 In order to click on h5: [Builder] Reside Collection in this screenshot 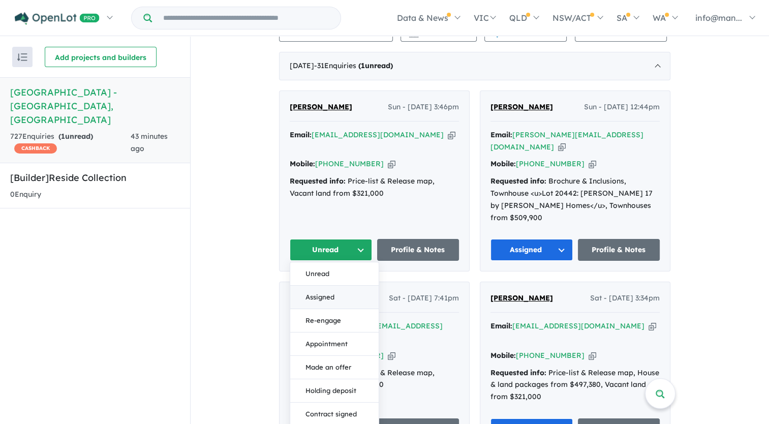, I will do `click(95, 177)`.